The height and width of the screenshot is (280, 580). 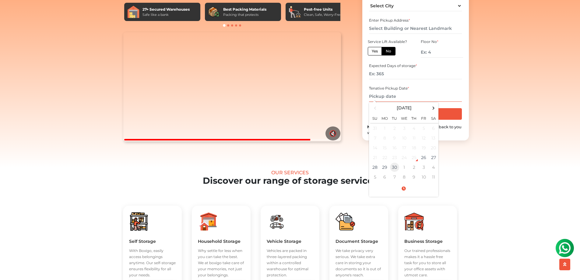 What do you see at coordinates (375, 51) in the screenshot?
I see `label: Yes` at bounding box center [375, 51].